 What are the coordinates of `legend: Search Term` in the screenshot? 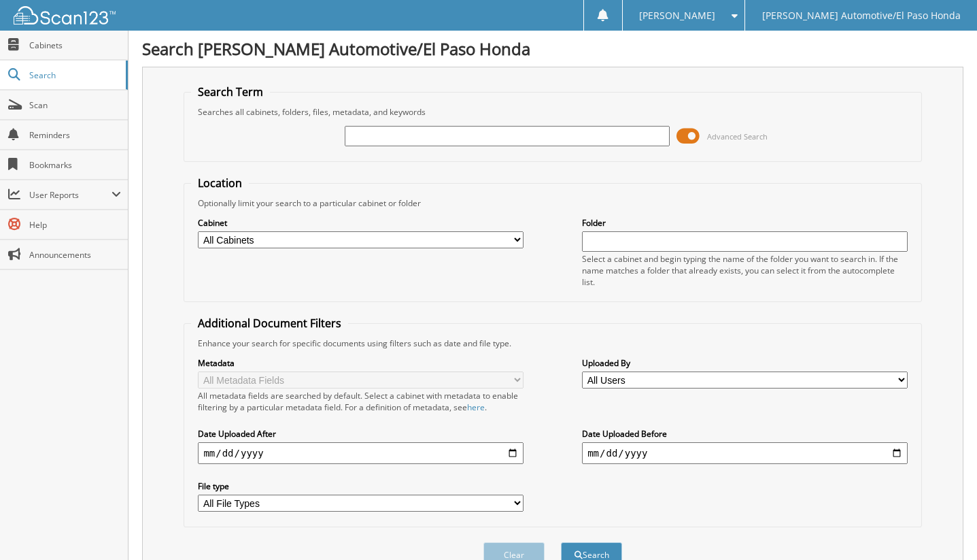 It's located at (230, 92).